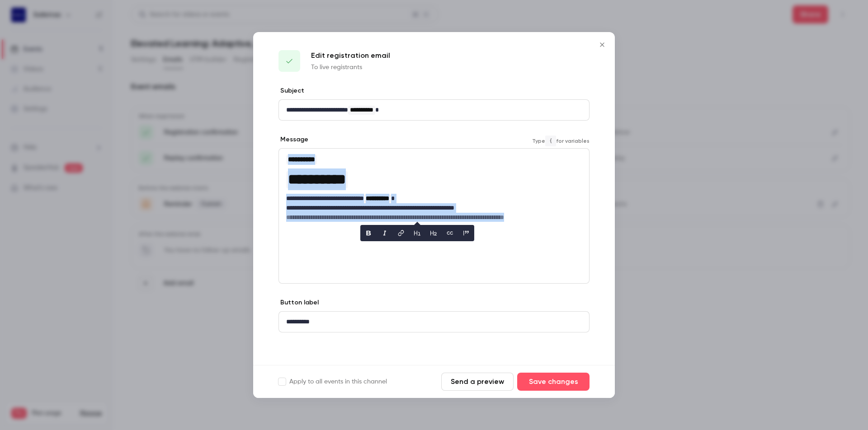 The image size is (868, 430). Describe the element at coordinates (553, 382) in the screenshot. I see `button: Save changes` at that location.